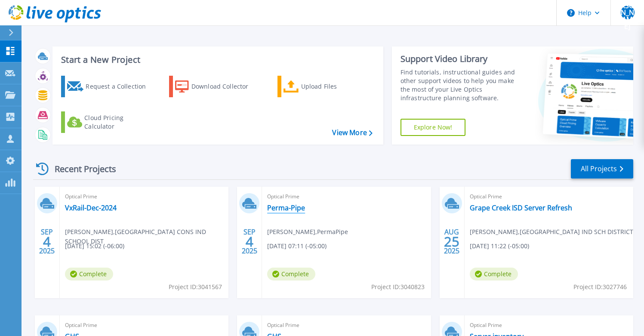 The height and width of the screenshot is (336, 644). What do you see at coordinates (600, 287) in the screenshot?
I see `span: Project ID: 3027746` at bounding box center [600, 287].